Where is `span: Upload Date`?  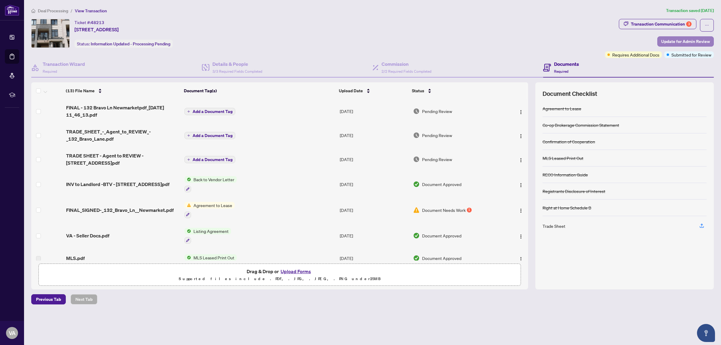
span: Upload Date is located at coordinates (351, 91).